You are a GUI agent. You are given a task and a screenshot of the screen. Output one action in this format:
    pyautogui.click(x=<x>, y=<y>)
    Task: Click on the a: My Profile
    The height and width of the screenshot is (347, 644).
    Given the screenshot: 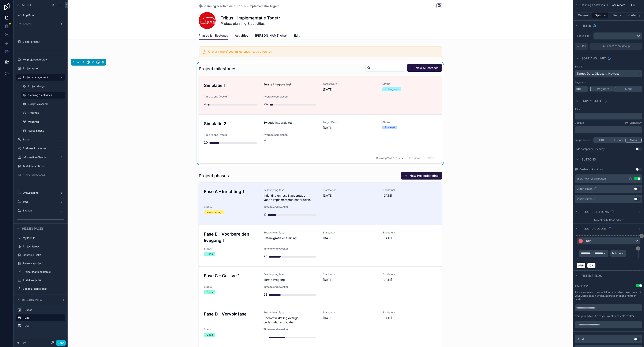 What is the action you would take?
    pyautogui.click(x=43, y=238)
    